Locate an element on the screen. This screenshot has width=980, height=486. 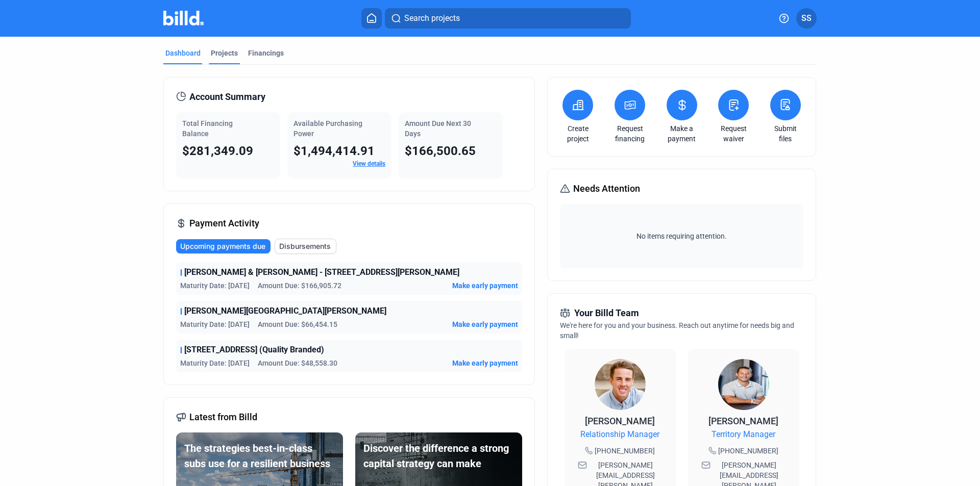
span: Available Purchasing Power is located at coordinates (328, 129).